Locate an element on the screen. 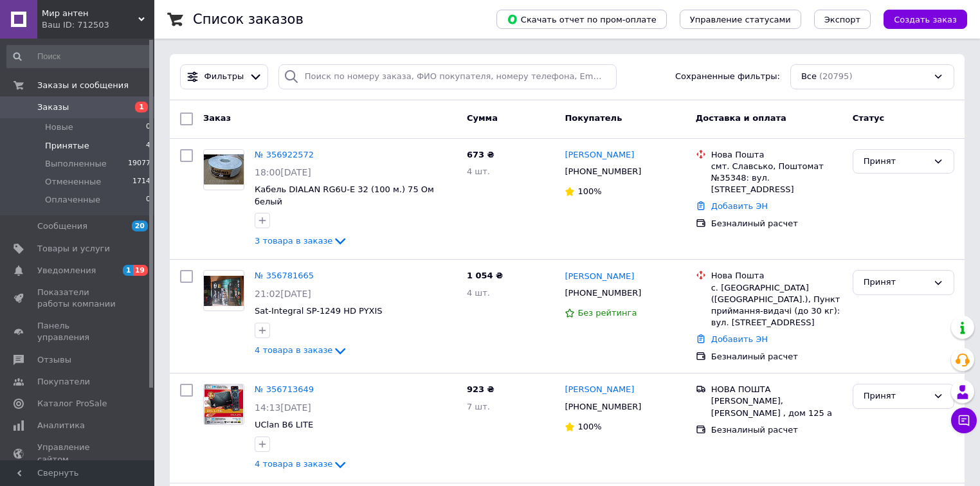 The image size is (980, 486). div: НОВА ПОШТА is located at coordinates (777, 390).